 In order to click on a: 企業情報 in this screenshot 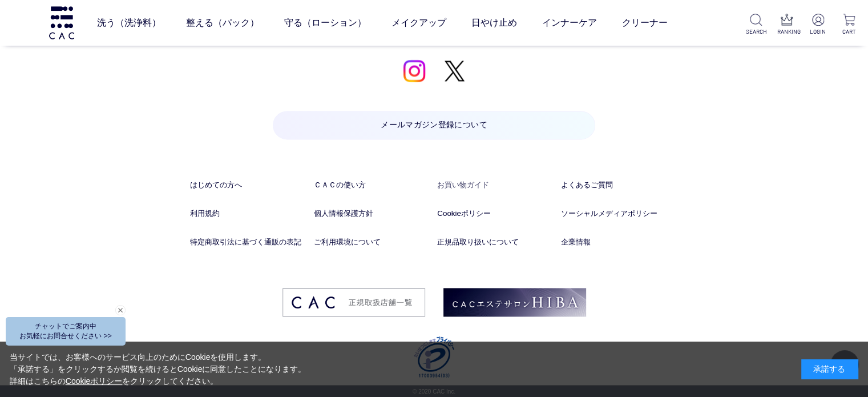, I will do `click(620, 242)`.